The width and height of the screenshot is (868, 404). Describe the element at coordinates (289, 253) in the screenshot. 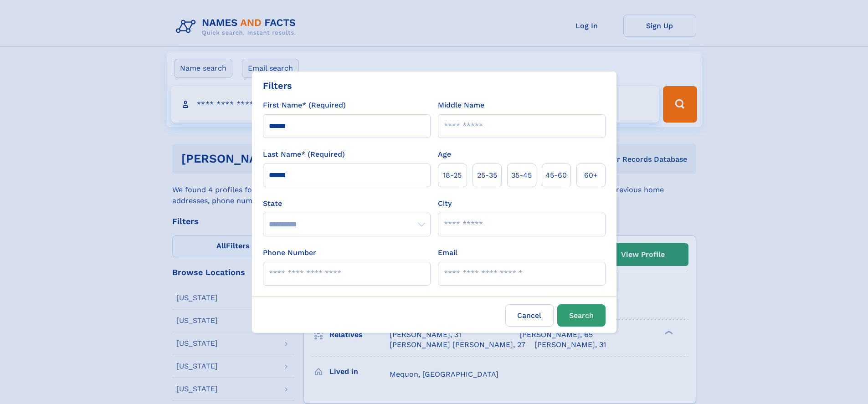

I see `label: Phone Number` at that location.